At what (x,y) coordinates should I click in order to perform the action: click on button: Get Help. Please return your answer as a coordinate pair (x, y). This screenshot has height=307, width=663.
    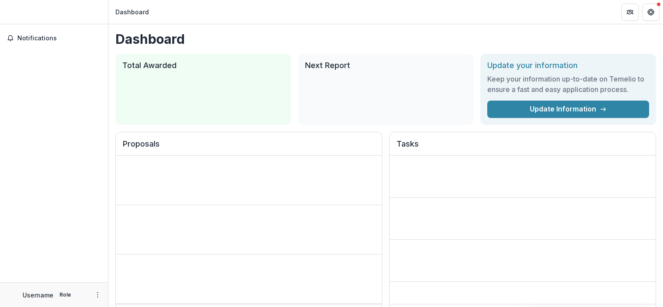
    Looking at the image, I should click on (651, 12).